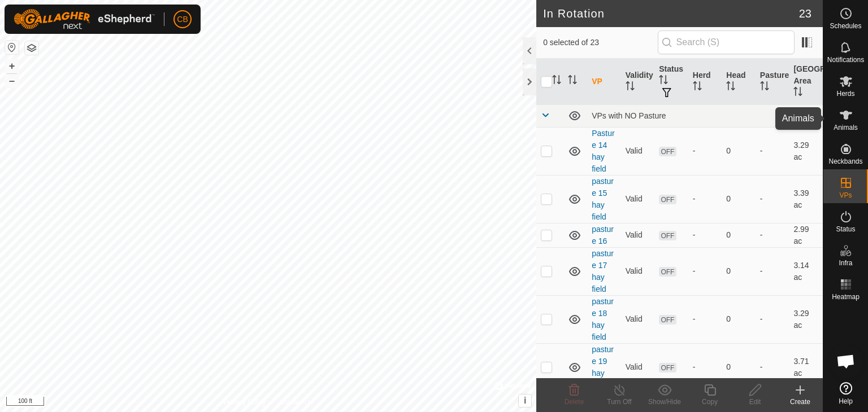  I want to click on div: Create, so click(800, 402).